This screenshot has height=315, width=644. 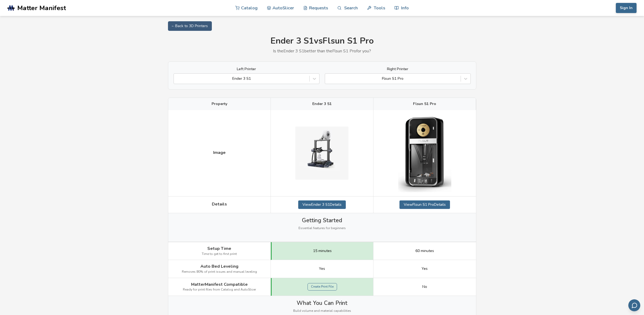 What do you see at coordinates (425, 104) in the screenshot?
I see `span: Flsun S1 Pro` at bounding box center [425, 104].